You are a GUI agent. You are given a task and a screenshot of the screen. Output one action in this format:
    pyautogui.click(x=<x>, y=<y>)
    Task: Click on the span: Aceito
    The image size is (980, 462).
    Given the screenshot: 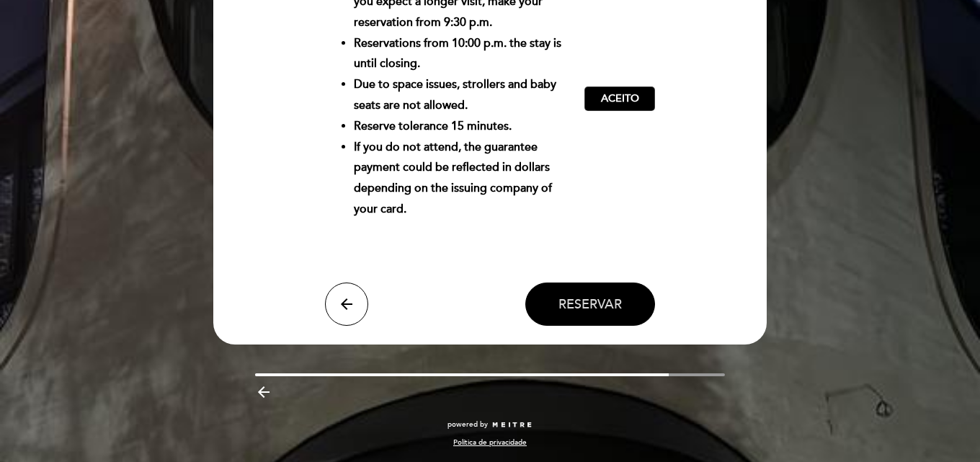 What is the action you would take?
    pyautogui.click(x=620, y=99)
    